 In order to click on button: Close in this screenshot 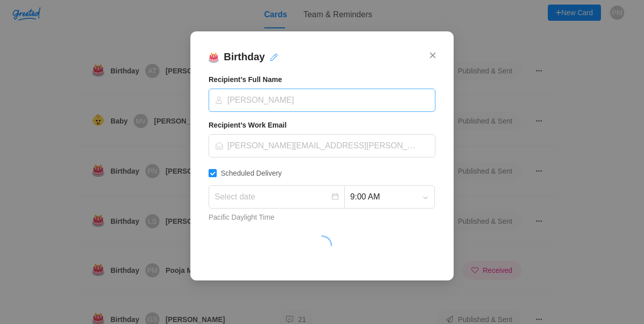, I will do `click(432, 56)`.